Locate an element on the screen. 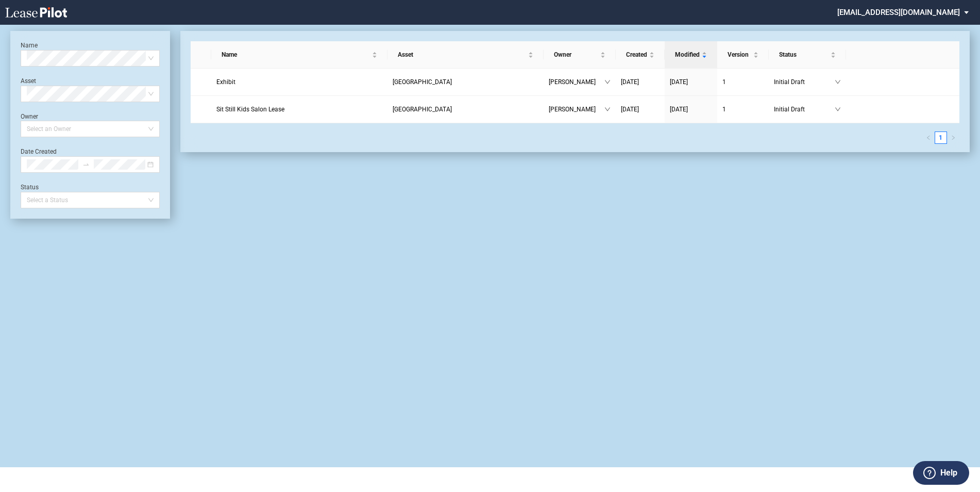  label: Date Created is located at coordinates (39, 151).